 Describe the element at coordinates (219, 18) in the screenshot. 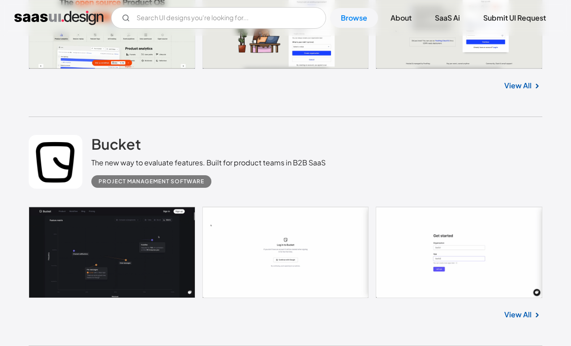

I see `input: Search UI designs you're looking for...` at that location.